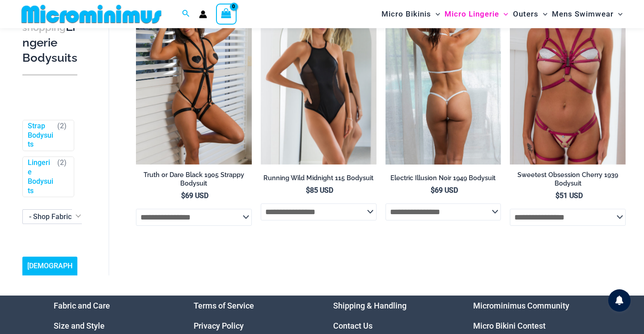 The image size is (644, 334). Describe the element at coordinates (353, 325) in the screenshot. I see `a: Contact Us` at that location.